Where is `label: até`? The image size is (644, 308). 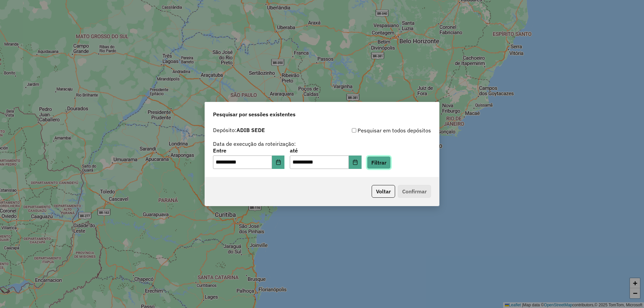 label: até is located at coordinates (325, 151).